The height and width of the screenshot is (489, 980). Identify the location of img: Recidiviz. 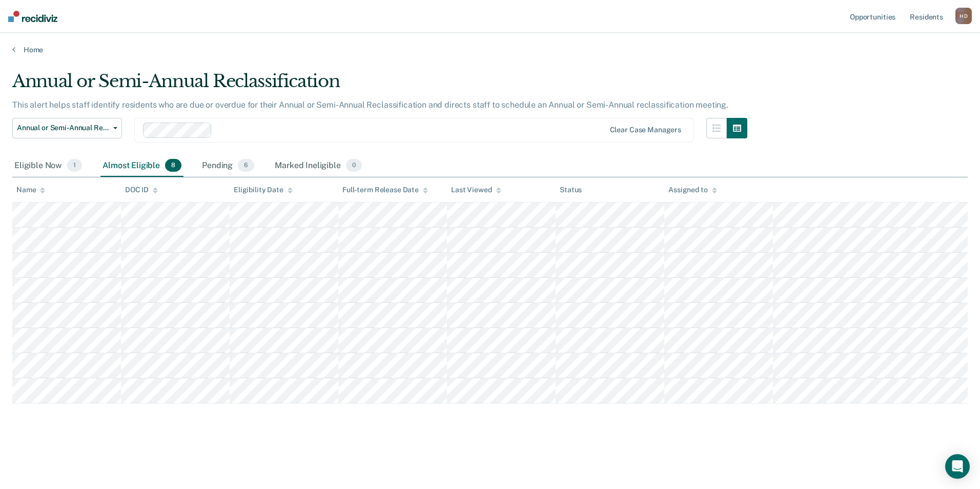
(33, 17).